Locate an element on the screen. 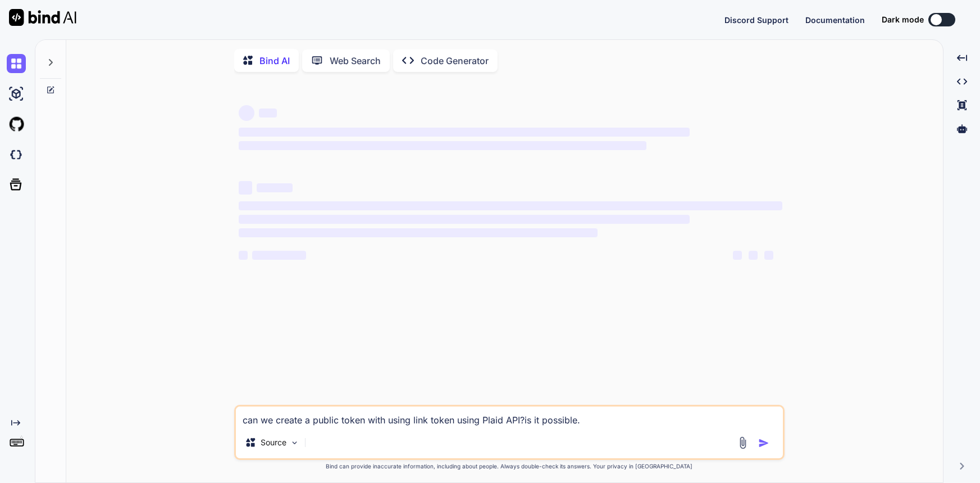  p: Web Search is located at coordinates (355, 61).